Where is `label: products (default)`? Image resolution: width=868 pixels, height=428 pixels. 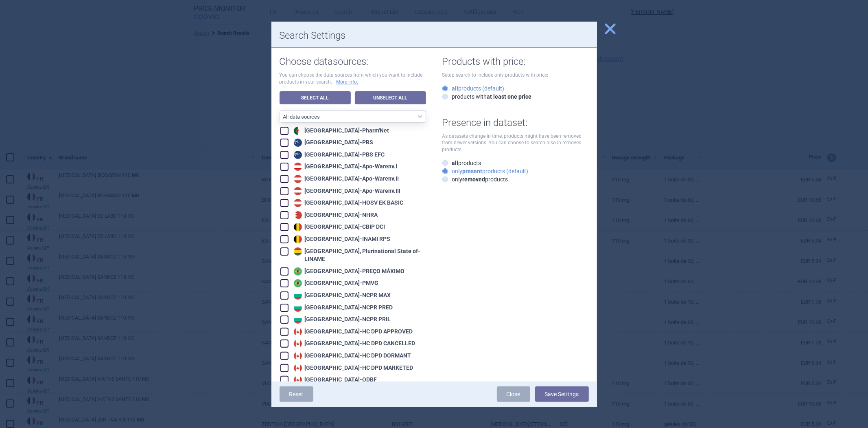 label: products (default) is located at coordinates (473, 88).